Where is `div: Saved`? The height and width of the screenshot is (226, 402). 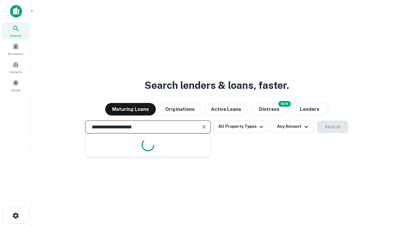 div: Saved is located at coordinates (16, 85).